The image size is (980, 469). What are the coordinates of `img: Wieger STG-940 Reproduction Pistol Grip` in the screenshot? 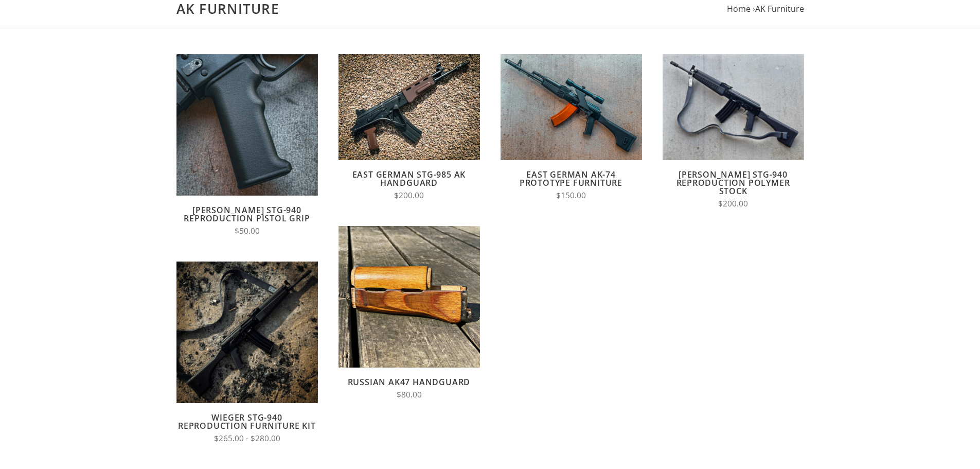 It's located at (247, 125).